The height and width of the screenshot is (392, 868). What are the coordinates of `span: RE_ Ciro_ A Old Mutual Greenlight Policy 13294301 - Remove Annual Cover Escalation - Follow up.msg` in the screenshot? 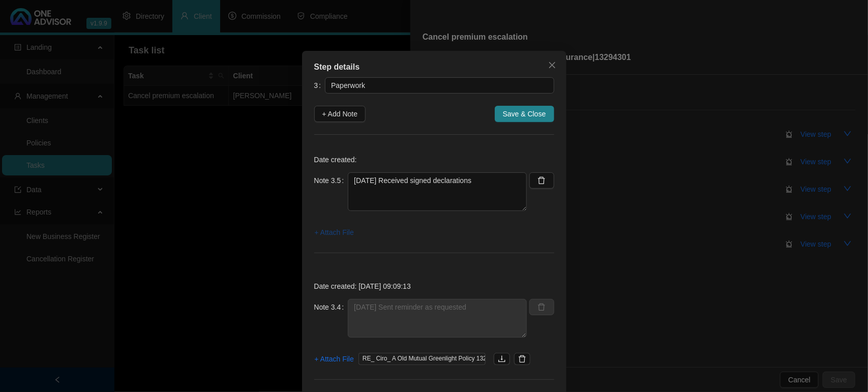 It's located at (422, 359).